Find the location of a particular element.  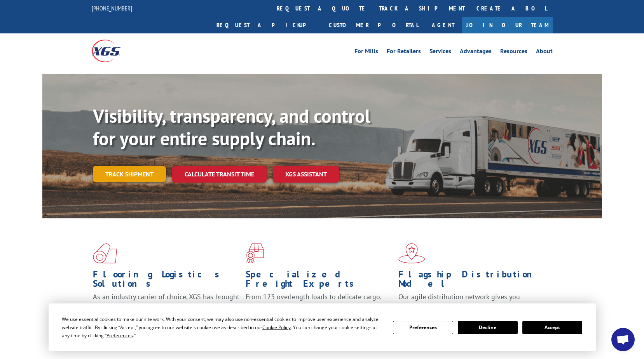

button: Decline is located at coordinates (488, 328).